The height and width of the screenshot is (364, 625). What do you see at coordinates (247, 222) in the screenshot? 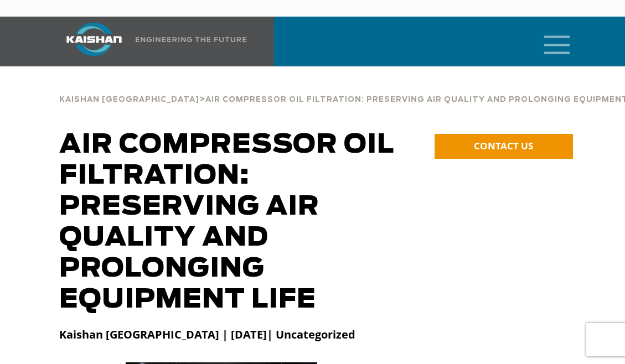
I see `h1: Air Compressor Oil Filtration: Preserving Air Quality and Prolonging Equipment Life` at bounding box center [247, 222].